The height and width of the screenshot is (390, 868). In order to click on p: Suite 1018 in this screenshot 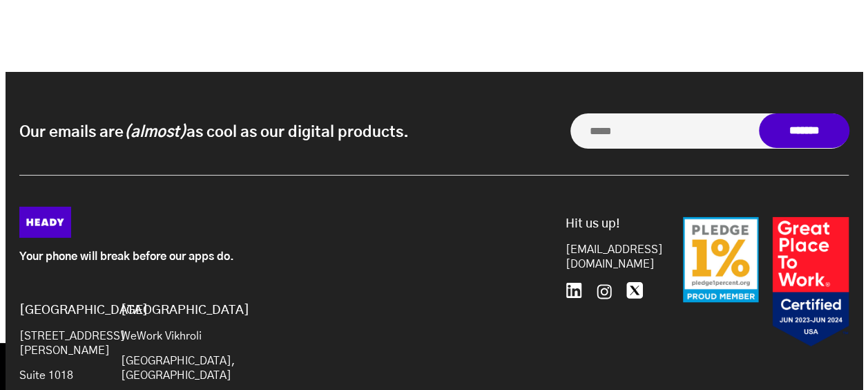, I will do `click(64, 375)`.